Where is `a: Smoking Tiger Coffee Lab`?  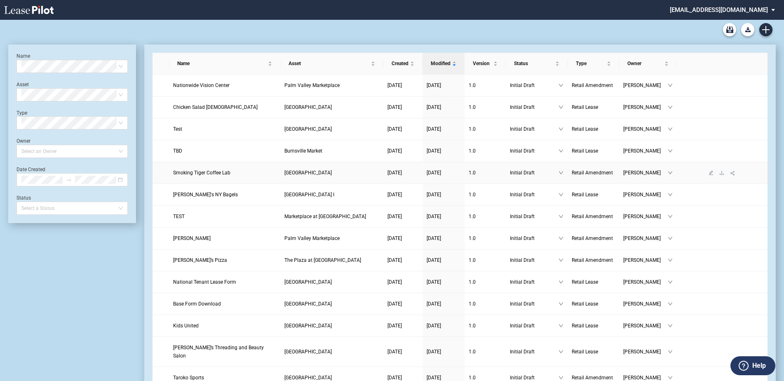
a: Smoking Tiger Coffee Lab is located at coordinates (225, 173).